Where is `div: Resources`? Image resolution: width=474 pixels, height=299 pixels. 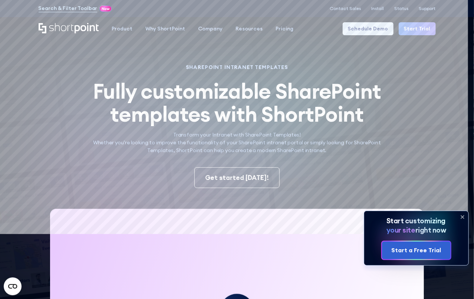
div: Resources is located at coordinates (249, 29).